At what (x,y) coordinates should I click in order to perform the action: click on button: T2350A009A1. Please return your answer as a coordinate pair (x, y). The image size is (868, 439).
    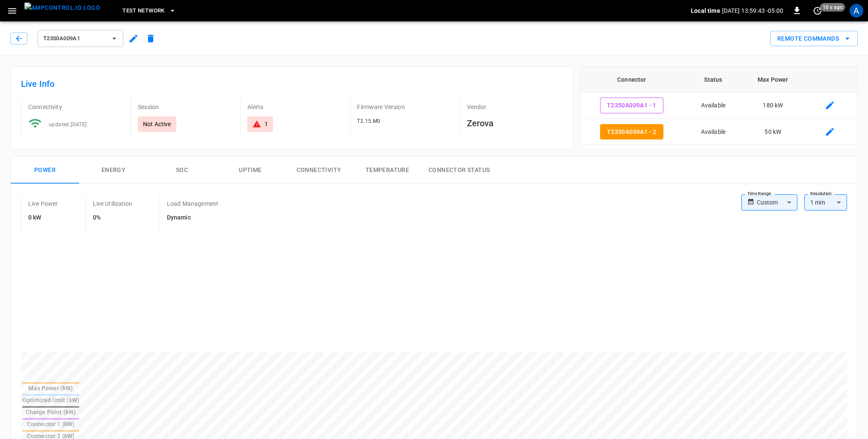
    Looking at the image, I should click on (80, 38).